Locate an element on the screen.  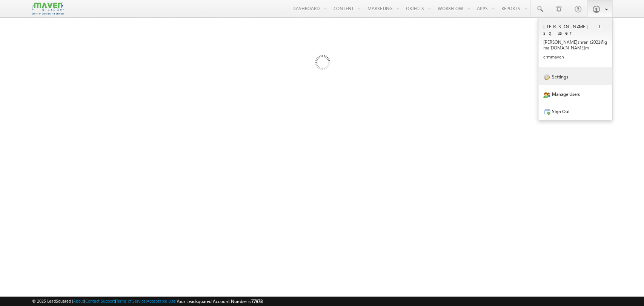
a: Contact Support is located at coordinates (100, 300).